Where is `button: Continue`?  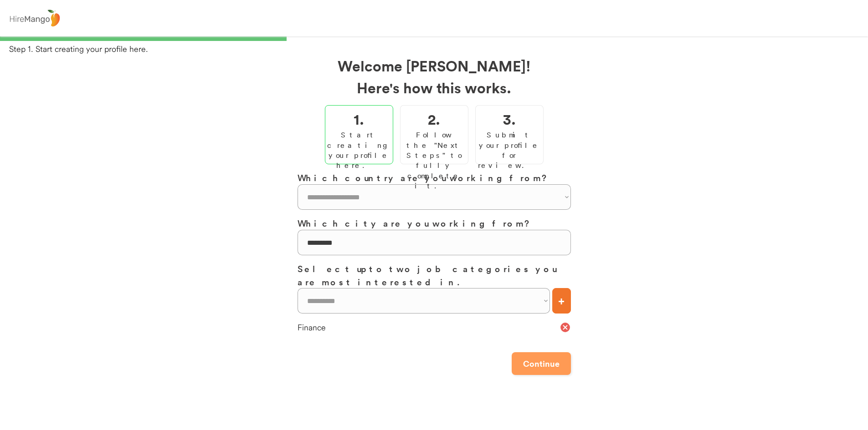 button: Continue is located at coordinates (541, 364).